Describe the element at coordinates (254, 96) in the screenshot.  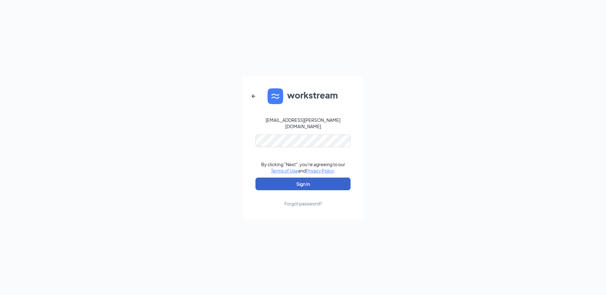
I see `svg: ArrowLeftNew` at that location.